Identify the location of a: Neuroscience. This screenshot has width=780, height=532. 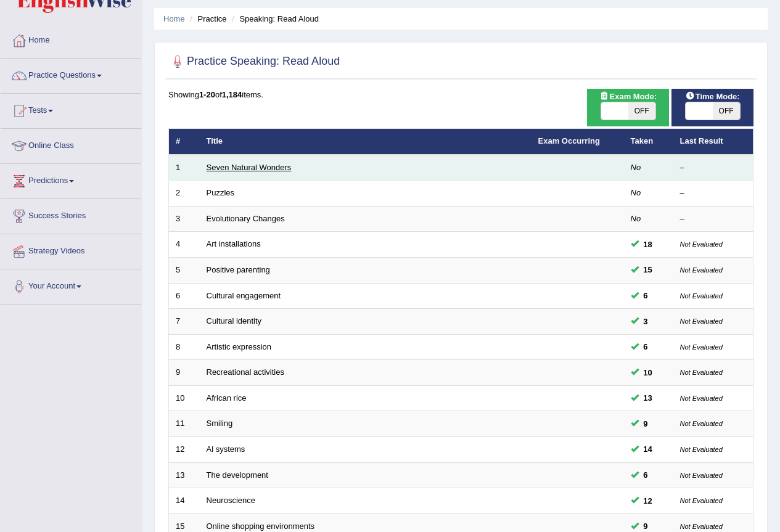
(231, 500).